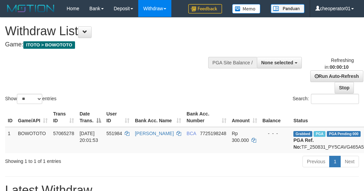  What do you see at coordinates (120, 31) in the screenshot?
I see `h1: Withdraw List` at bounding box center [120, 31].